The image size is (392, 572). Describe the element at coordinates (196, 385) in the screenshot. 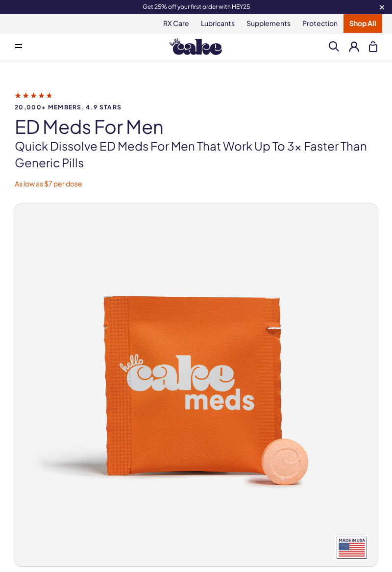

I see `img: ED Meds for Men` at that location.